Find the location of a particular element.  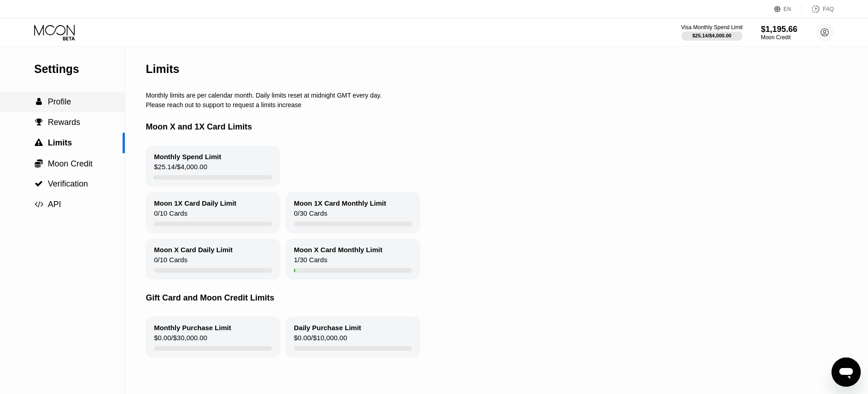

div: Please reach out to support to request a limits increase is located at coordinates (493, 105).